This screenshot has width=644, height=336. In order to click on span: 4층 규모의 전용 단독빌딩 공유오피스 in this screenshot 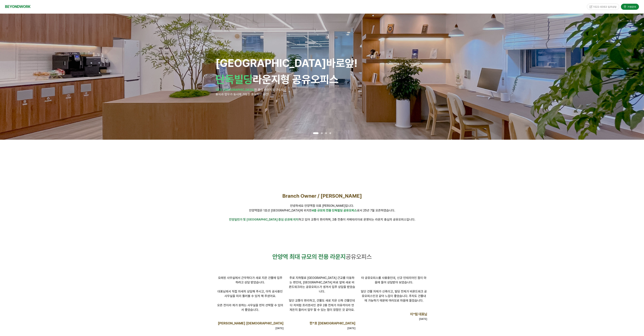, I will do `click(334, 211)`.